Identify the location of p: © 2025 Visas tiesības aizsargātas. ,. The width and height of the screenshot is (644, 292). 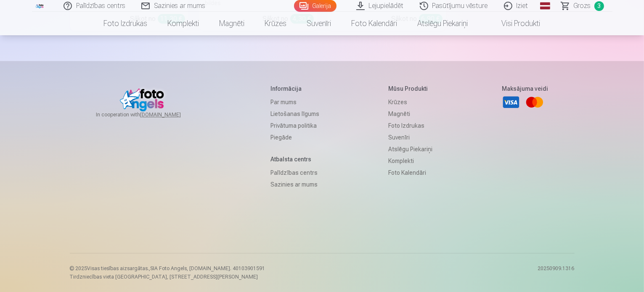
(167, 269).